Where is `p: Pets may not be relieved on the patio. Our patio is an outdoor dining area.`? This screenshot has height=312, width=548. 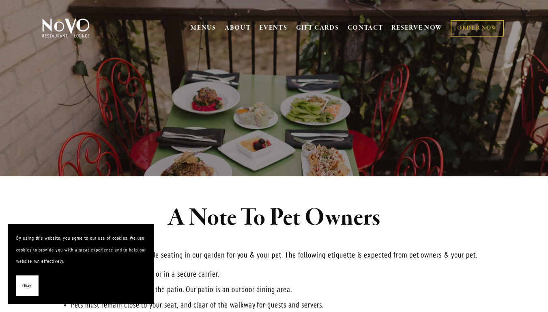
p: Pets may not be relieved on the patio. Our patio is an outdoor dining area. is located at coordinates (282, 289).